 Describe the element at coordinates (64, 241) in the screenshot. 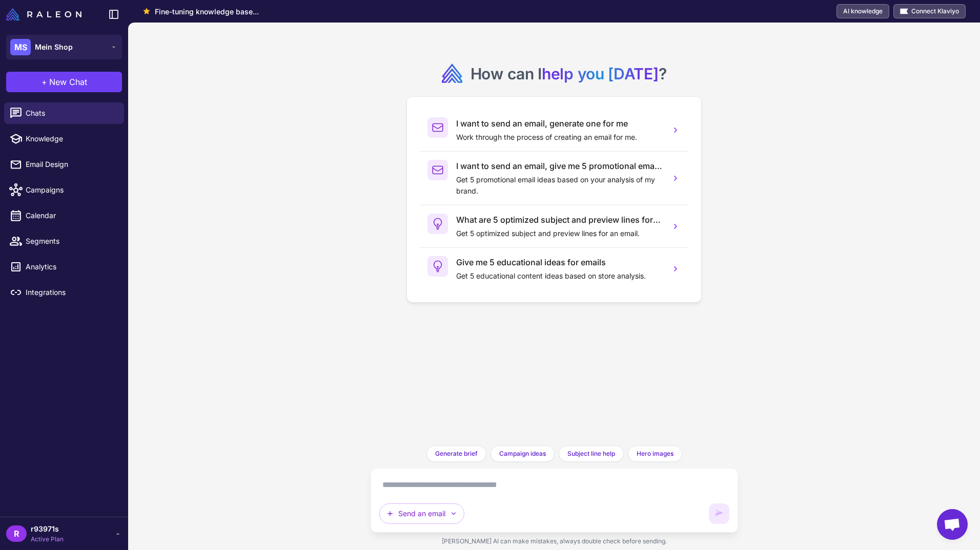

I see `a: Segments` at that location.